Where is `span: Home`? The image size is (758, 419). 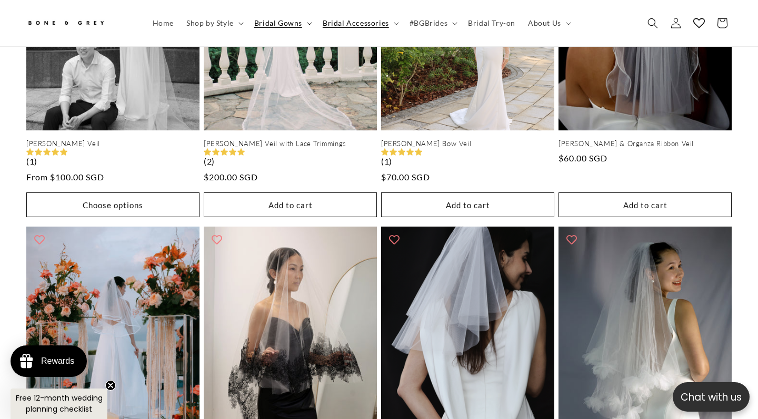
span: Home is located at coordinates (163, 23).